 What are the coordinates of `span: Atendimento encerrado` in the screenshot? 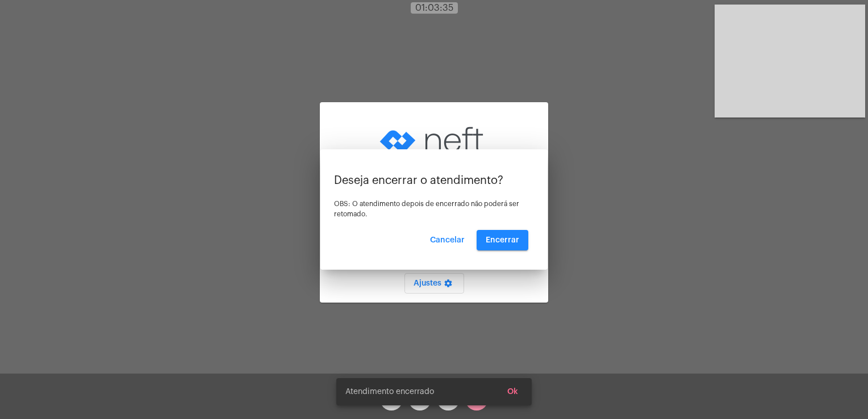 It's located at (390, 392).